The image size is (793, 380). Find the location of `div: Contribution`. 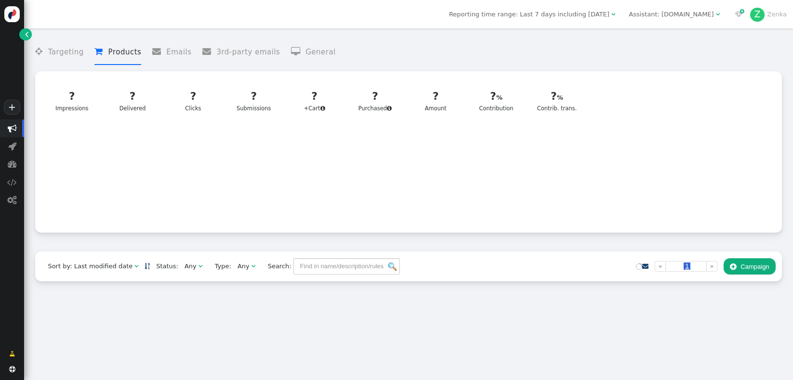

div: Contribution is located at coordinates (496, 101).